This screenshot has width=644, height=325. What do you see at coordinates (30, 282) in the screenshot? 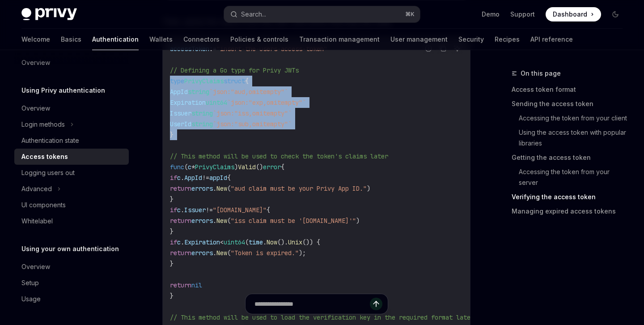
I see `div: Setup` at bounding box center [30, 282].